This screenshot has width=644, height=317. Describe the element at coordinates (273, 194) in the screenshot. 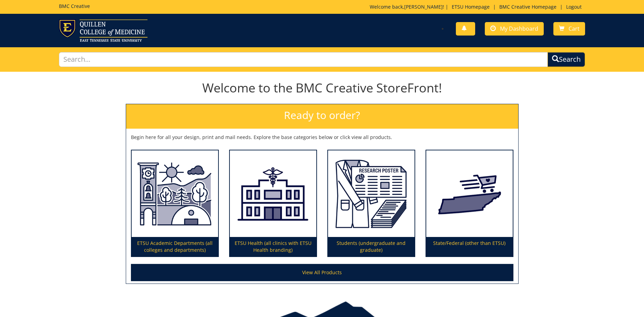

I see `img: ETSU Health (all clinics with ETSU Health branding)` at that location.